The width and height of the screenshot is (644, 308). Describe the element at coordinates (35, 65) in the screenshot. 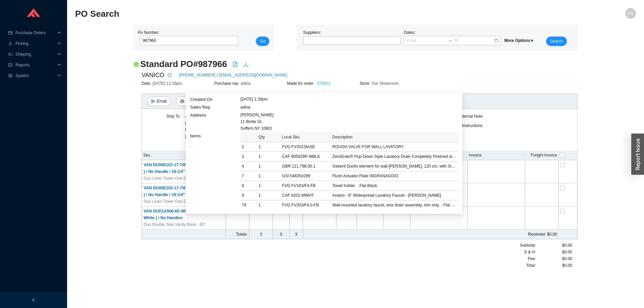

I see `span: Reports` at that location.